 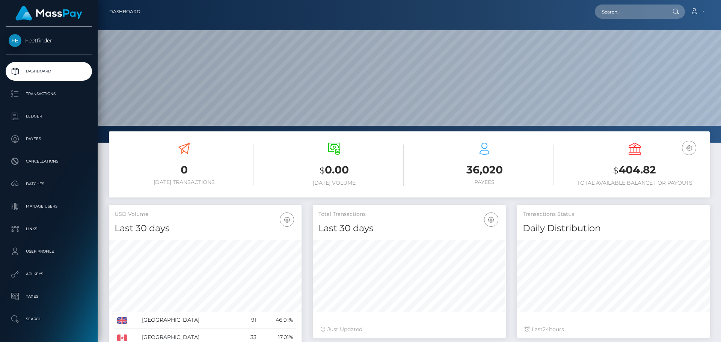 What do you see at coordinates (49, 162) in the screenshot?
I see `p: Cancellations` at bounding box center [49, 162].